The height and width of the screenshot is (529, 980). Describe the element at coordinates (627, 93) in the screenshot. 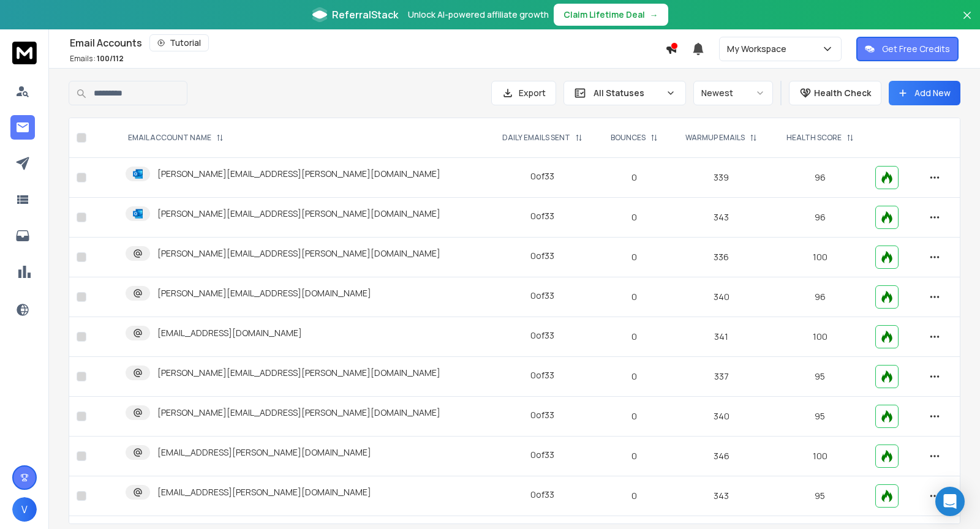

I see `p: All Statuses` at that location.